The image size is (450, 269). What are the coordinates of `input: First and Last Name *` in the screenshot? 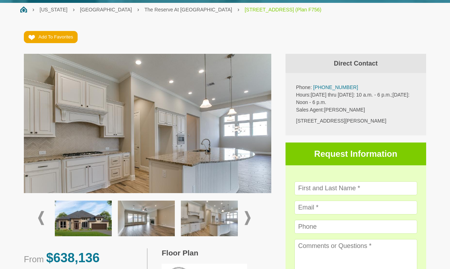 It's located at (356, 188).